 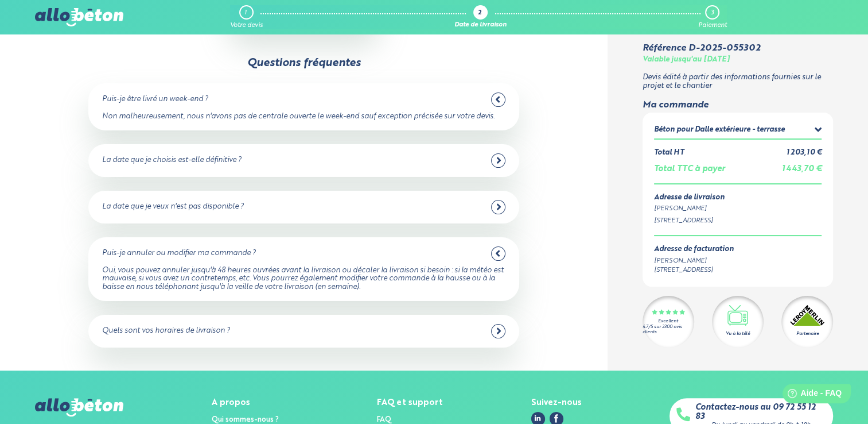 I want to click on div: Date de livraison, so click(x=480, y=25).